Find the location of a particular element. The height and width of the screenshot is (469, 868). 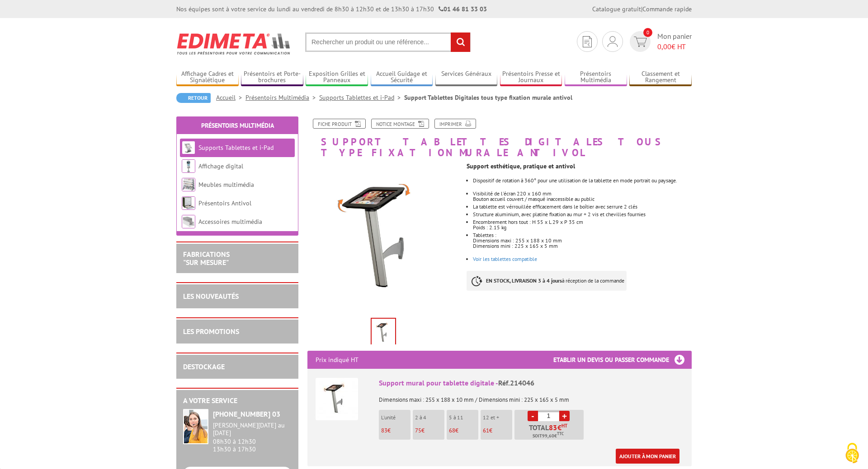

div: Dimensions mini : 225 x 165 x 5 mm is located at coordinates (582, 246).